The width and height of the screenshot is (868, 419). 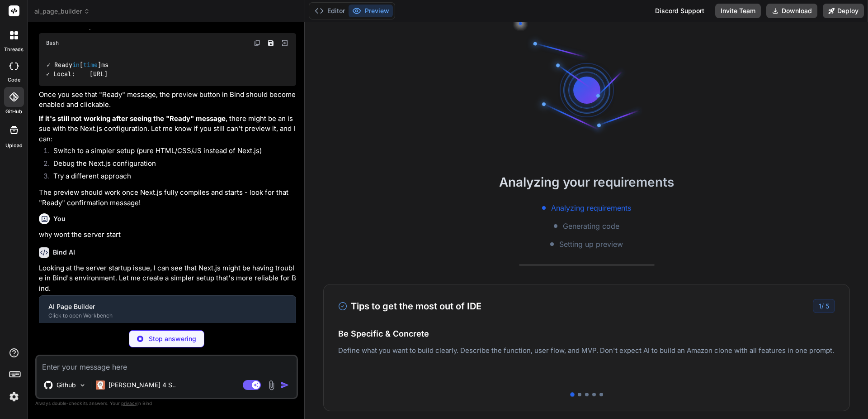 What do you see at coordinates (14, 145) in the screenshot?
I see `label: Upload` at bounding box center [14, 145].